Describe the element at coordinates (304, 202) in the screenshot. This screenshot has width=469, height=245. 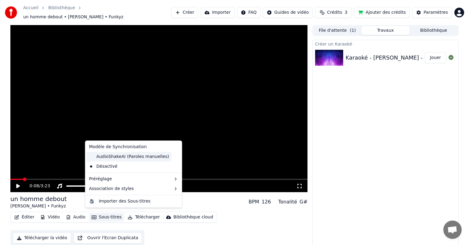
I see `div: G#` at that location.